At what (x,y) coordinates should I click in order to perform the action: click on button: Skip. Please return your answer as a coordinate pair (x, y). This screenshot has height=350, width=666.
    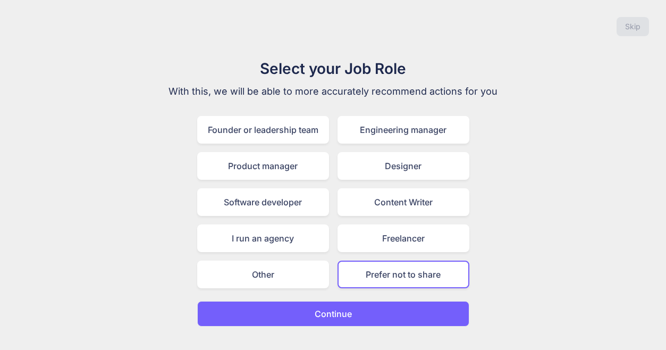
    Looking at the image, I should click on (633, 27).